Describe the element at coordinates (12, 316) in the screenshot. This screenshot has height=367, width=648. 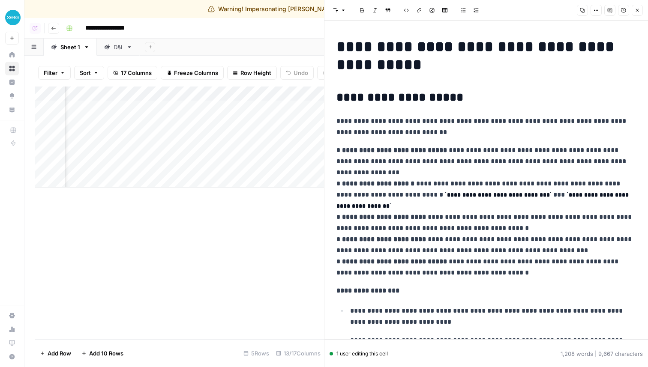
I see `a: Settings` at that location.